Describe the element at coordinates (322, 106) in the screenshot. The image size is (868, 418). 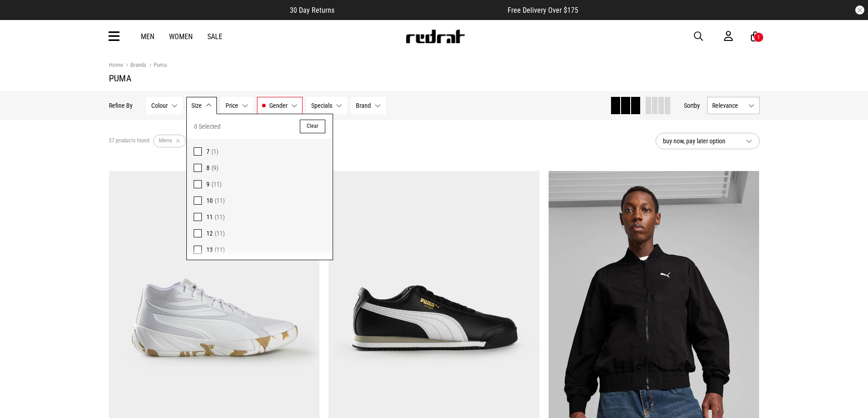
I see `span: Specials` at that location.